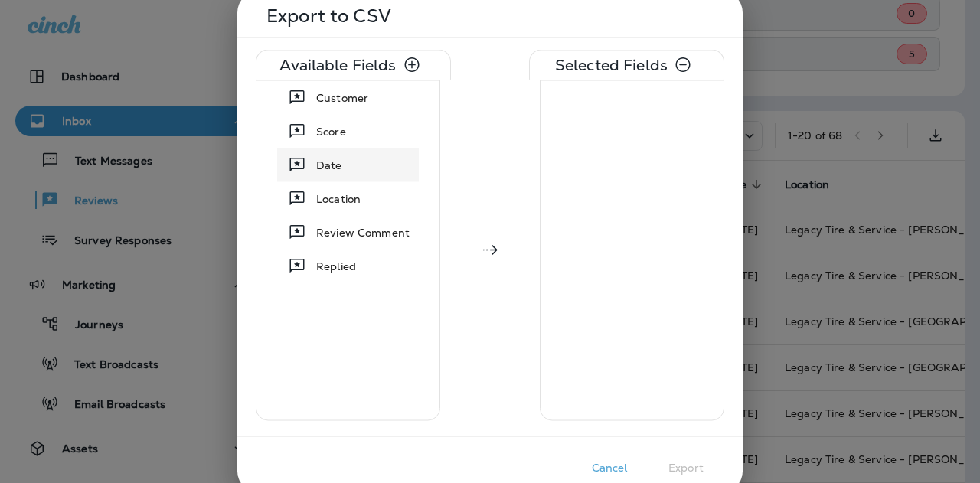 This screenshot has height=483, width=980. Describe the element at coordinates (342, 97) in the screenshot. I see `span: Customer` at that location.